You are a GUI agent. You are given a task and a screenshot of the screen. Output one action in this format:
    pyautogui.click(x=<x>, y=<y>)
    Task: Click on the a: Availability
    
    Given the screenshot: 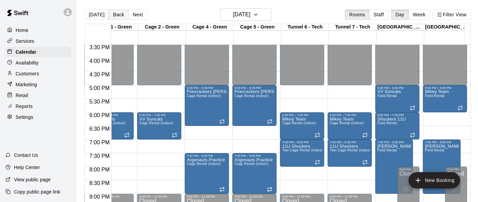 What is the action you would take?
    pyautogui.click(x=38, y=63)
    